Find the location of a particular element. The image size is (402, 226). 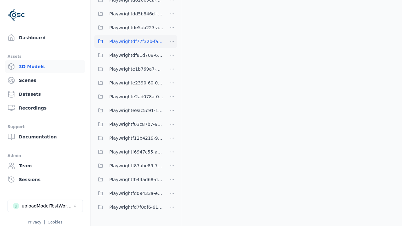

button: Playwrightfd09433a-e09a-46f2-a8d1-9ed2645adf93 is located at coordinates (129, 193).